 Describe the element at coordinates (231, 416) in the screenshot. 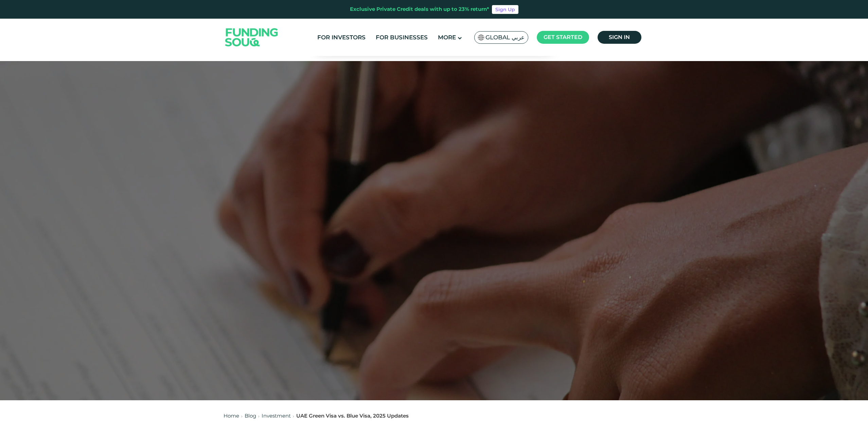

I see `a: Home` at that location.